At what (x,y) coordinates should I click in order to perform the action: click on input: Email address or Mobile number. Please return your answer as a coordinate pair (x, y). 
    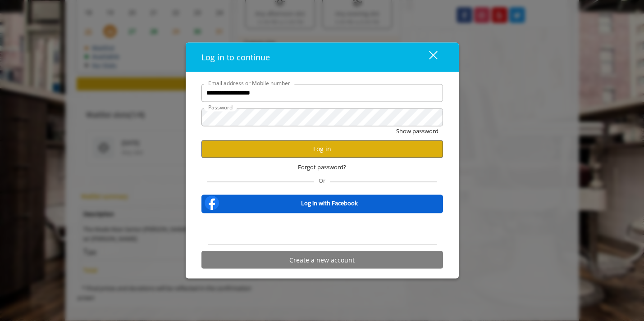
    Looking at the image, I should click on (322, 93).